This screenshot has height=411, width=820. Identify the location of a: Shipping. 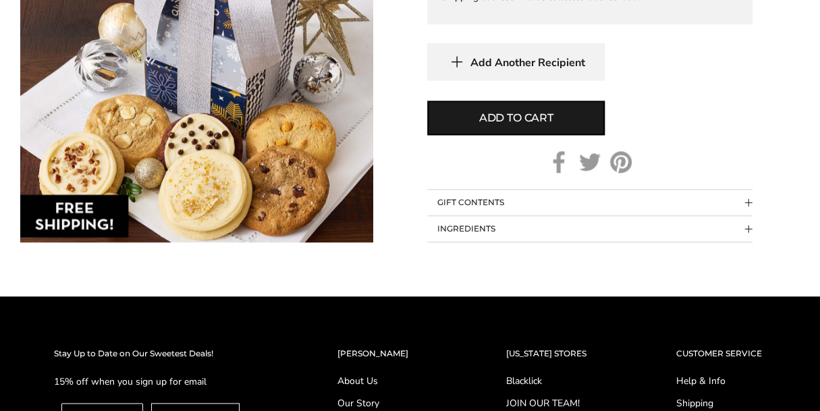
(721, 403).